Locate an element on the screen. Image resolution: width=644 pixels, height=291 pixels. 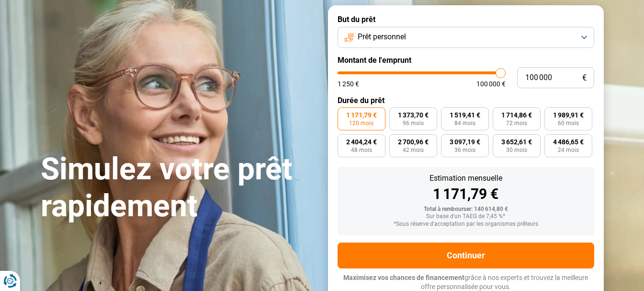
div: Total à rembourser: 140 614,80 € is located at coordinates (466, 210).